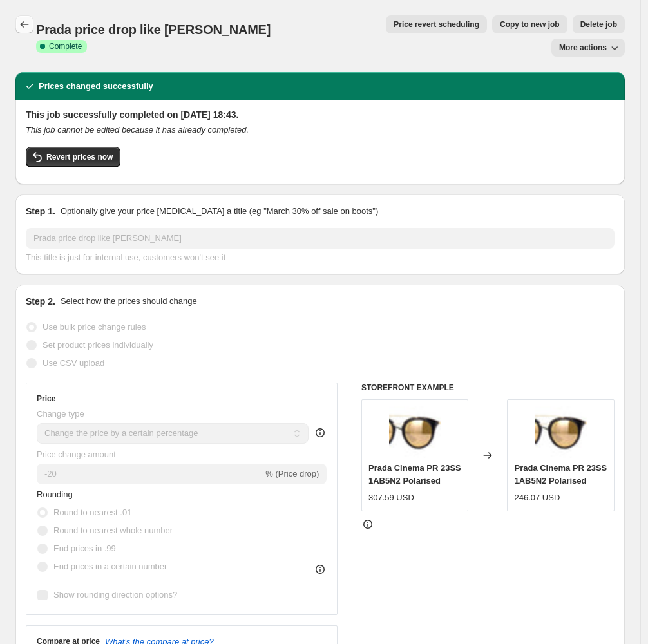  I want to click on span: Rounding, so click(55, 494).